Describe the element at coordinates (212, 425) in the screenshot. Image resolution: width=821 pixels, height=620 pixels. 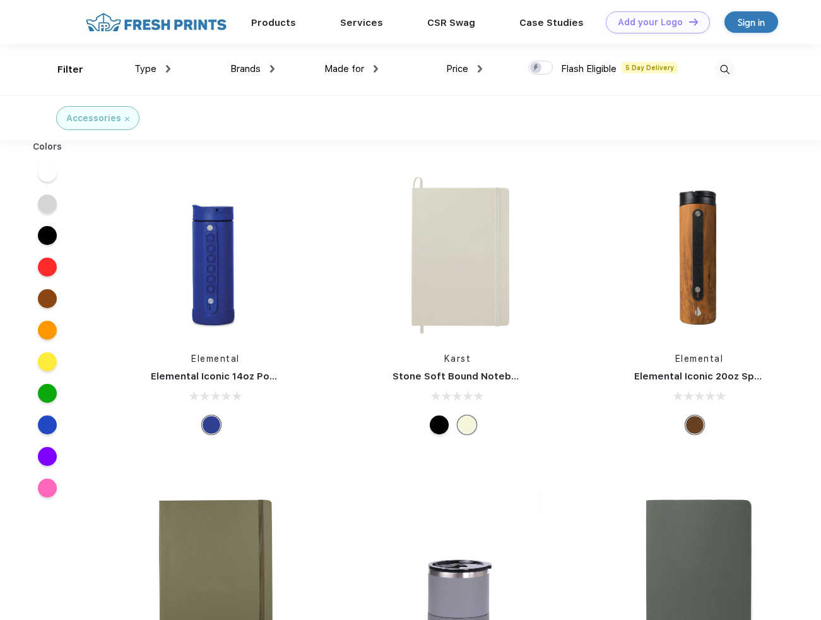
I see `div: Royal Blue` at that location.